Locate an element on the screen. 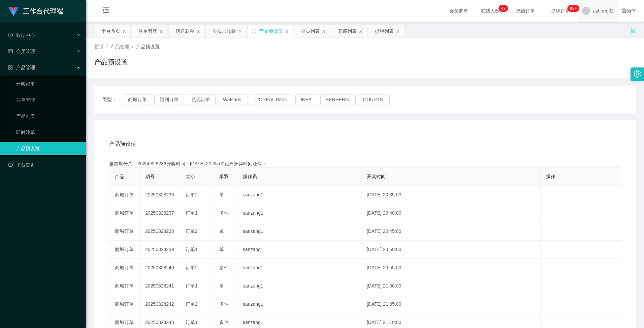  i: 图标: sync is located at coordinates (254, 31).